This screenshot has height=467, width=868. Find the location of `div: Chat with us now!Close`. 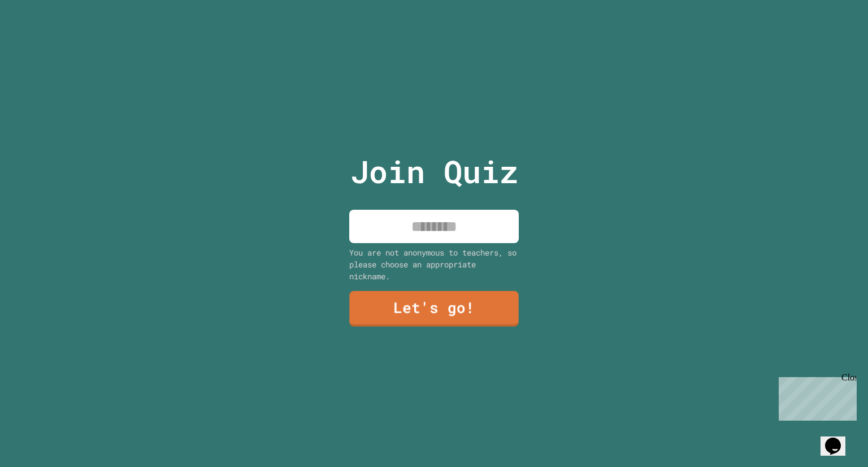

div: Chat with us now!Close is located at coordinates (41, 38).